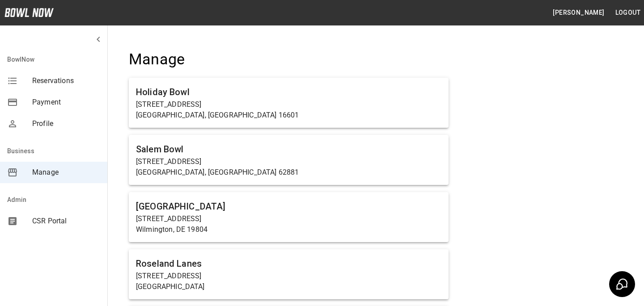 This screenshot has height=306, width=644. What do you see at coordinates (288, 59) in the screenshot?
I see `h4: Manage` at bounding box center [288, 59].